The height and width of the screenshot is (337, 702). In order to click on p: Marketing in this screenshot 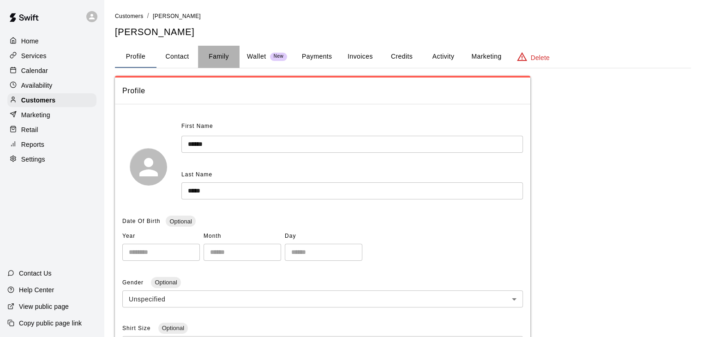, I will do `click(36, 115)`.